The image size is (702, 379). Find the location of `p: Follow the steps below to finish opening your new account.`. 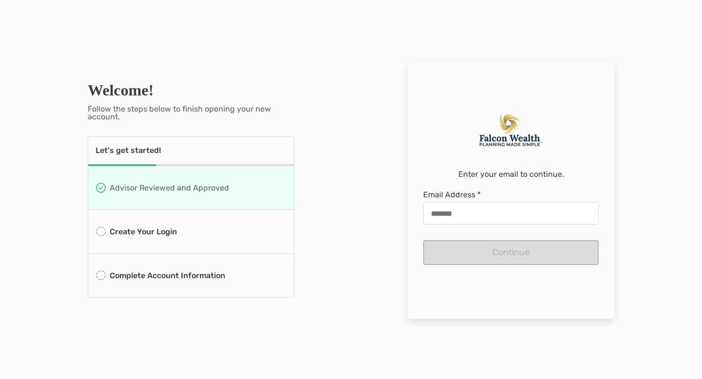

p: Follow the steps below to finish opening your new account. is located at coordinates (191, 113).